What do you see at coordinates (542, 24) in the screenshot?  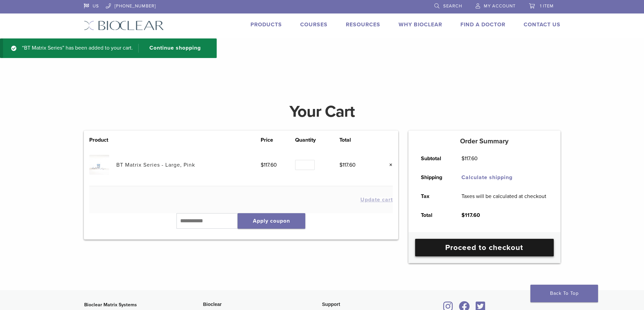 I see `a: Contact Us` at bounding box center [542, 24].